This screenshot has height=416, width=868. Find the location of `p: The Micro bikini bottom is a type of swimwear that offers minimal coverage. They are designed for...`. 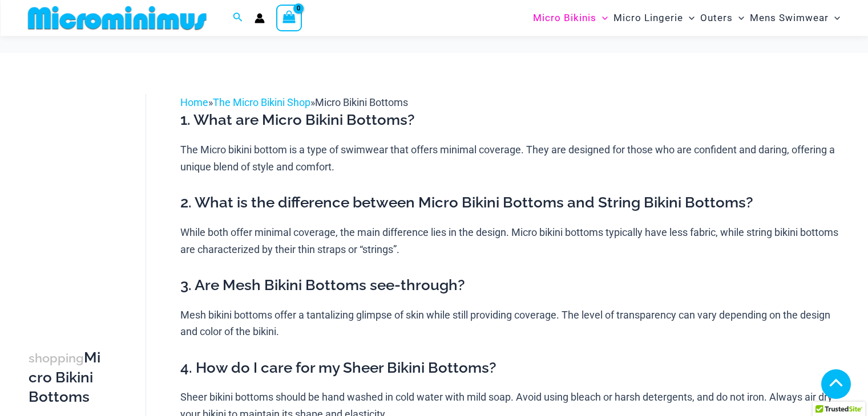

p: The Micro bikini bottom is a type of swimwear that offers minimal coverage. They are designed for... is located at coordinates (513, 158).